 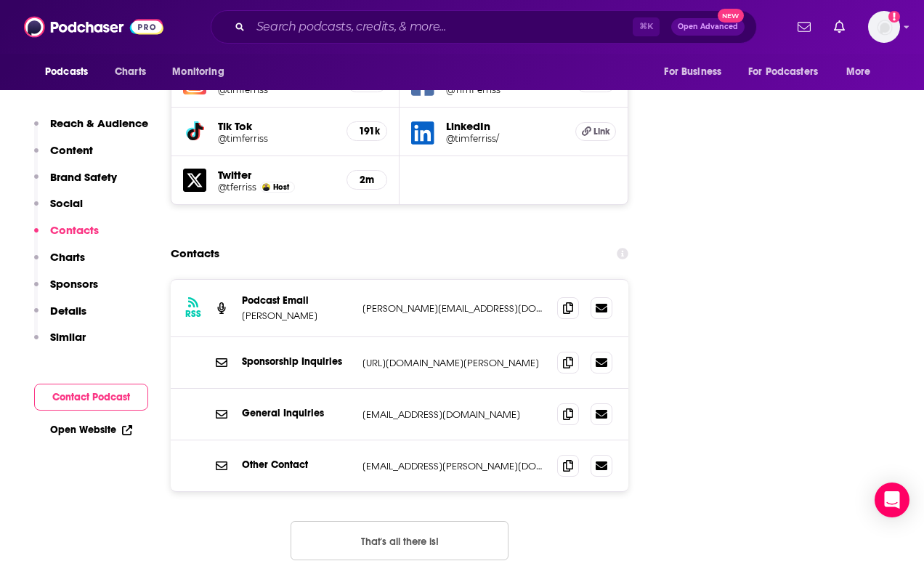 What do you see at coordinates (505, 138) in the screenshot?
I see `a: @timferriss/` at bounding box center [505, 138].